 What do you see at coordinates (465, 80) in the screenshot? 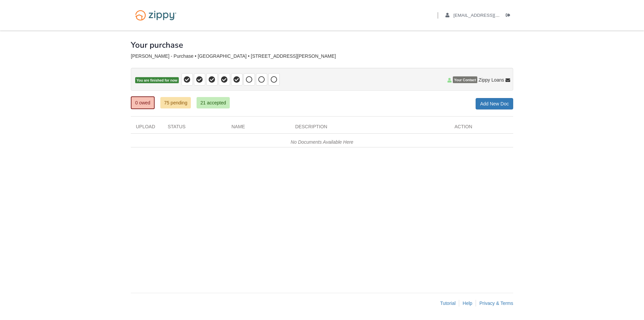
I see `span: Your Contact` at bounding box center [465, 80].